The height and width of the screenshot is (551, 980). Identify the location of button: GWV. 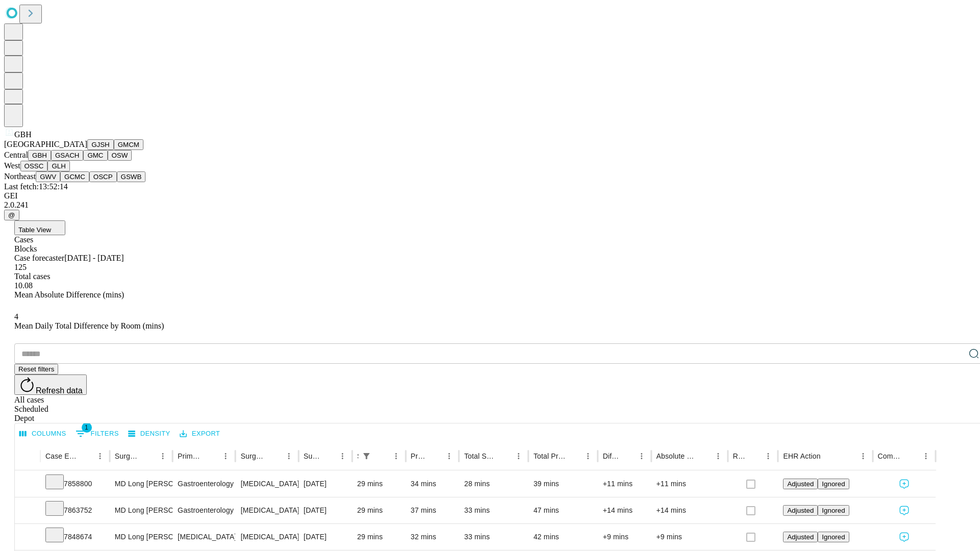
(48, 176).